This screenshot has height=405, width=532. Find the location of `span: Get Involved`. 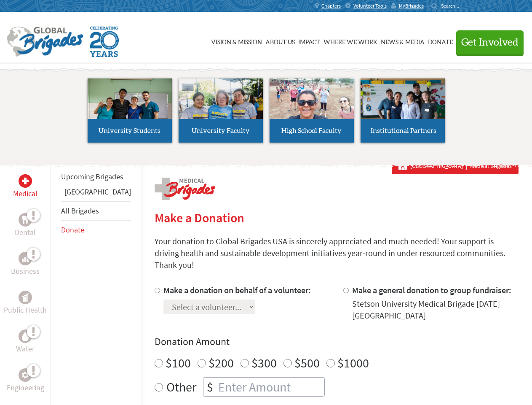

span: Get Involved is located at coordinates (490, 42).